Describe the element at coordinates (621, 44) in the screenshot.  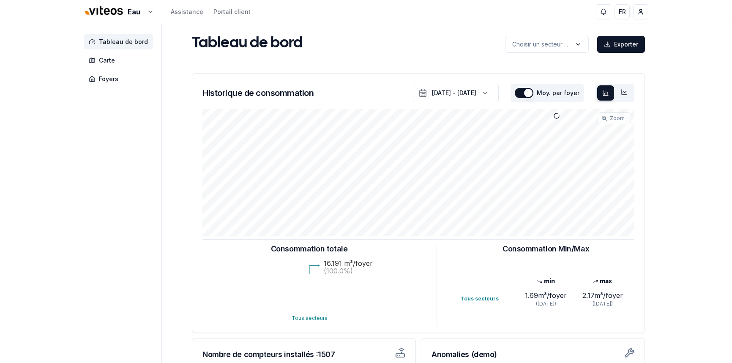
I see `button: Exporter` at that location.